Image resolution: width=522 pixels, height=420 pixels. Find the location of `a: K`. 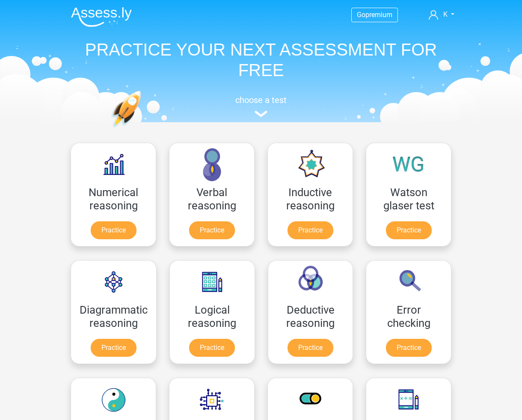

a: K is located at coordinates (442, 14).